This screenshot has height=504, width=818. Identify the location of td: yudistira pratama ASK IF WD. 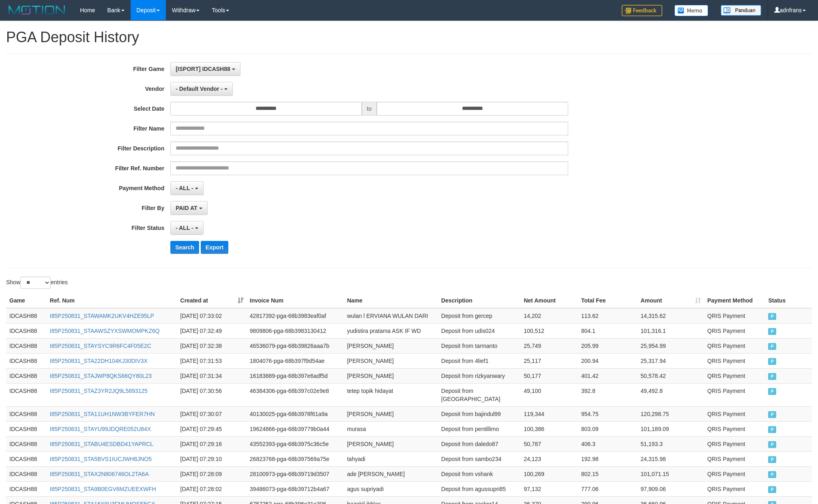
(391, 330).